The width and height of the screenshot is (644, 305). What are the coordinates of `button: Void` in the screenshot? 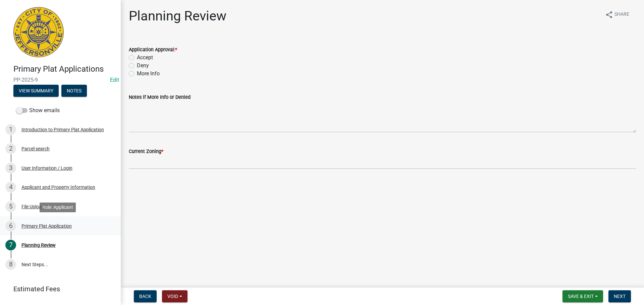 It's located at (175, 296).